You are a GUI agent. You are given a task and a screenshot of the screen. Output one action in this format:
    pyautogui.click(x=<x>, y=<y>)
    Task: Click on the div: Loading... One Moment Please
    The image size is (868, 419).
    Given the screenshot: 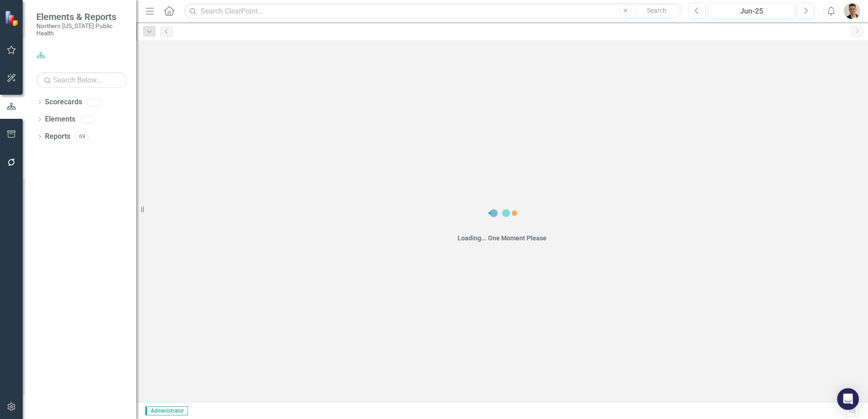 What is the action you would take?
    pyautogui.click(x=502, y=238)
    